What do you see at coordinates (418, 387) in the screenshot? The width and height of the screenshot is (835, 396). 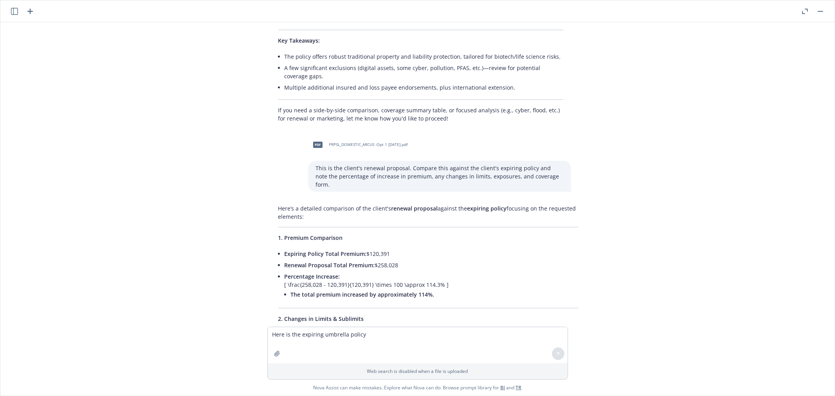 I see `span: Nova Assist can make mistakes. Explore what Nova can do: Browse prompt library for and` at bounding box center [418, 387].